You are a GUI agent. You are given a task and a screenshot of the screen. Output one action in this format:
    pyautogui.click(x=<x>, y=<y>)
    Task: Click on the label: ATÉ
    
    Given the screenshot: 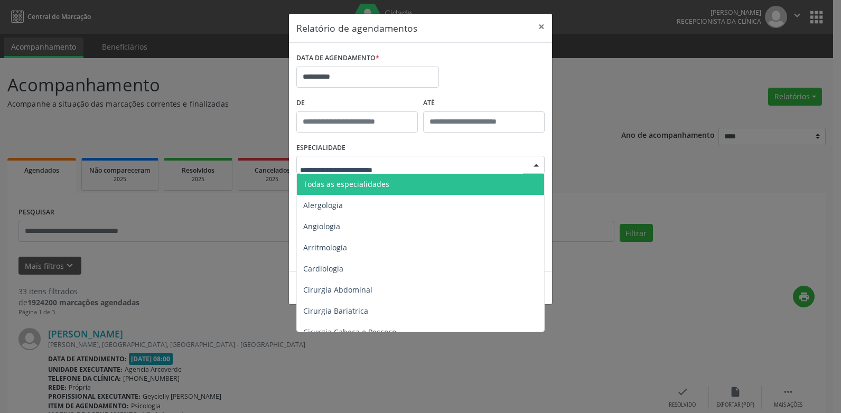 What is the action you would take?
    pyautogui.click(x=484, y=103)
    